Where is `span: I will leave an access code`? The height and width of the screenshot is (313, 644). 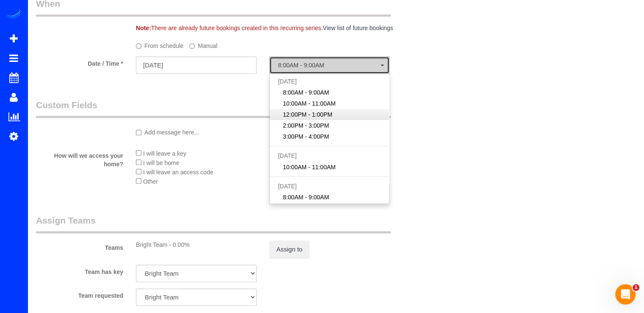
span: I will leave an access code is located at coordinates (179, 172).